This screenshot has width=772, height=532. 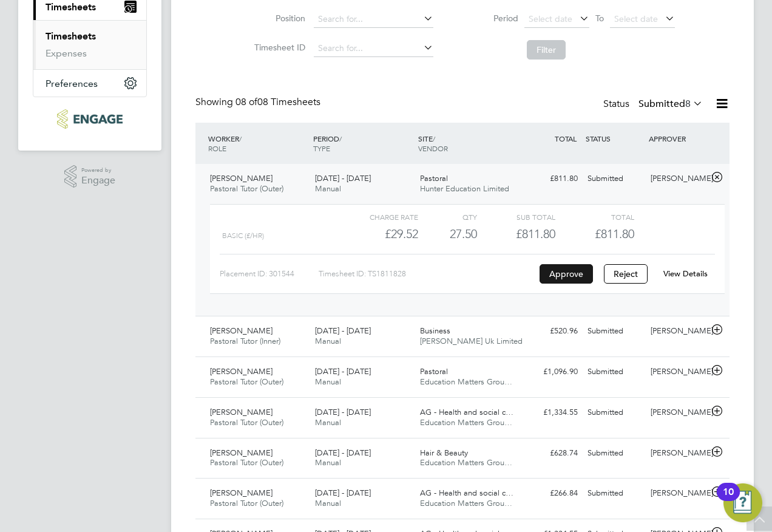 What do you see at coordinates (269, 273) in the screenshot?
I see `div: Placement ID: 301544` at bounding box center [269, 273].